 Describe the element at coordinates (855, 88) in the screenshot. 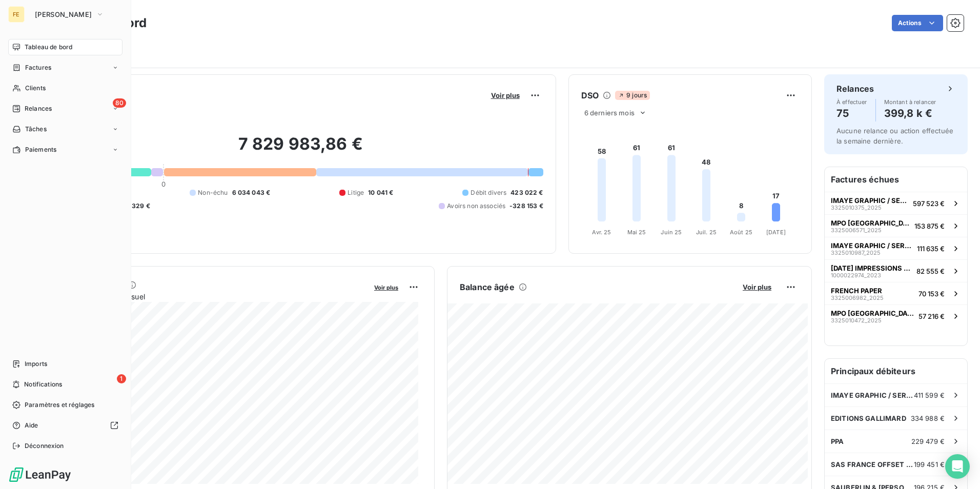

I see `h6: Relances` at that location.